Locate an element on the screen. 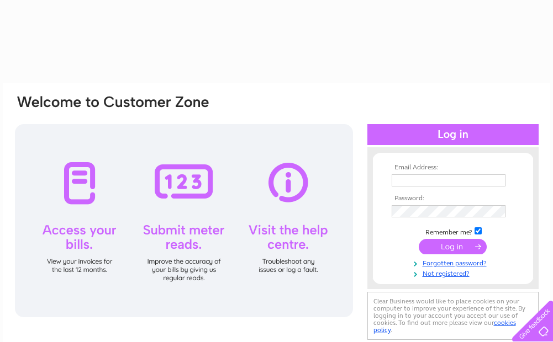 The width and height of the screenshot is (553, 342). input: Submit is located at coordinates (452, 247).